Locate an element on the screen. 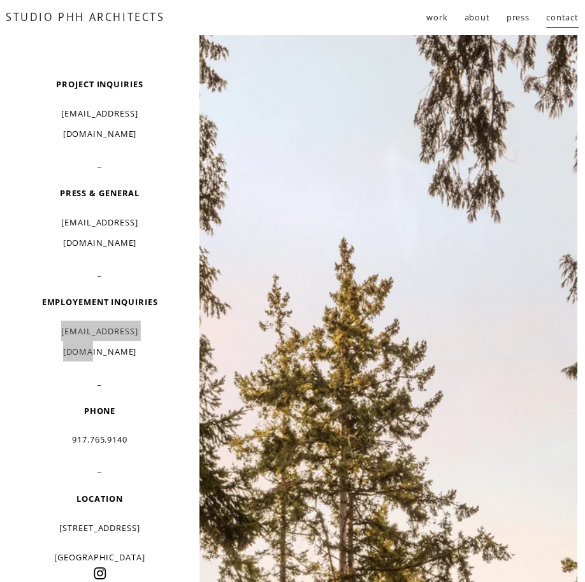  span: work is located at coordinates (438, 17).